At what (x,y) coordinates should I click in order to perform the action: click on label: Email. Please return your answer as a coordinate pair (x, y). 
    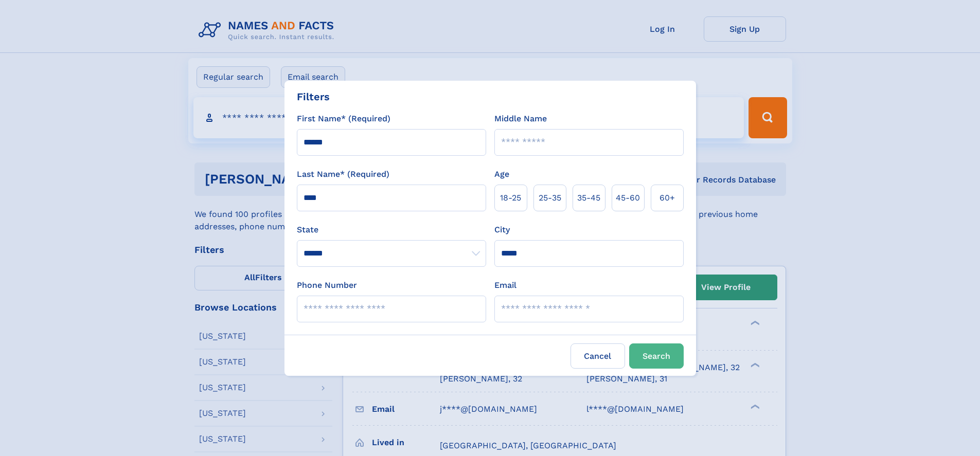
    Looking at the image, I should click on (505, 285).